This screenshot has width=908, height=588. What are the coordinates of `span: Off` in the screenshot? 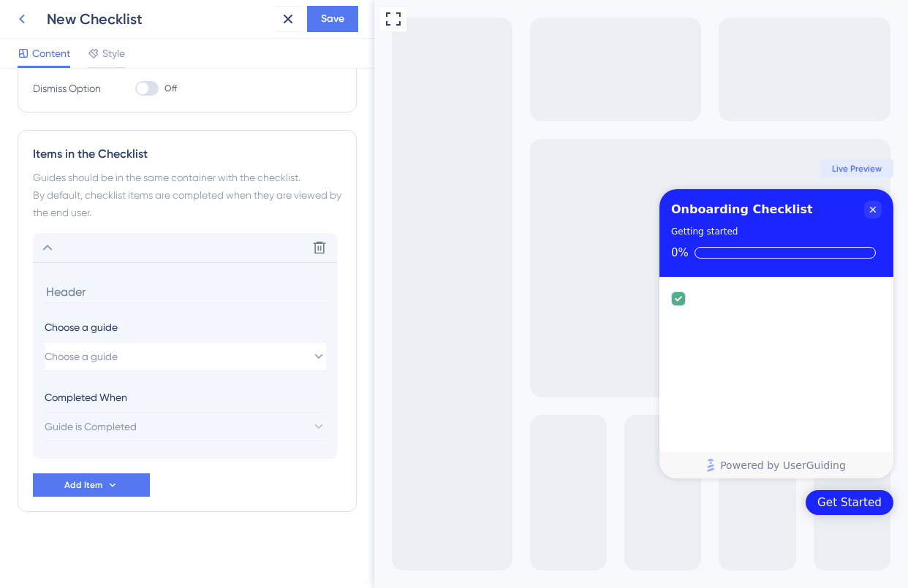 It's located at (170, 89).